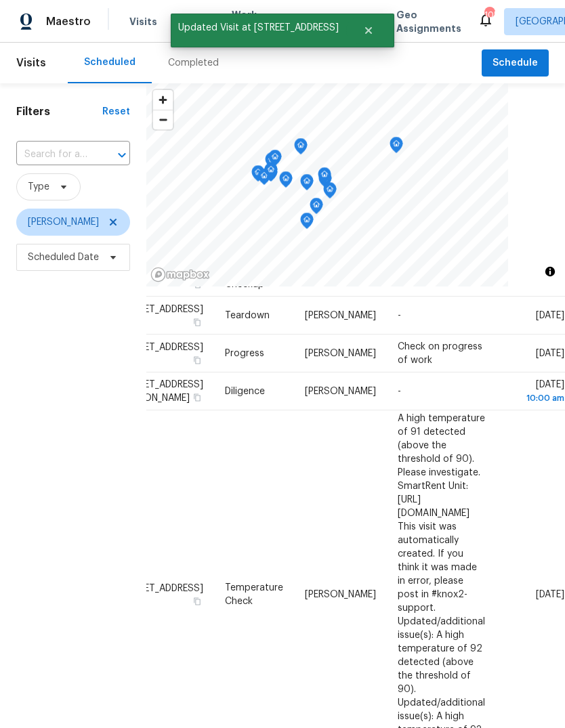 The image size is (565, 728). I want to click on div: Completed, so click(193, 63).